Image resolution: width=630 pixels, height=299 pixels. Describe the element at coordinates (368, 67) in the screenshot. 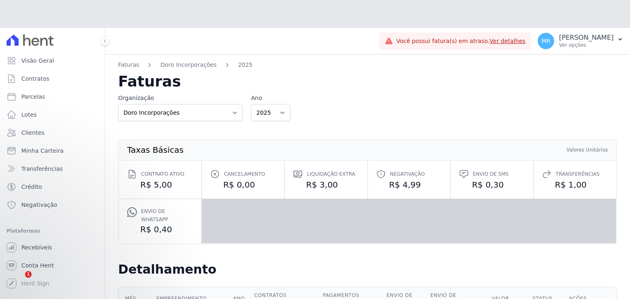

I see `nav: Breadcrumb` at that location.